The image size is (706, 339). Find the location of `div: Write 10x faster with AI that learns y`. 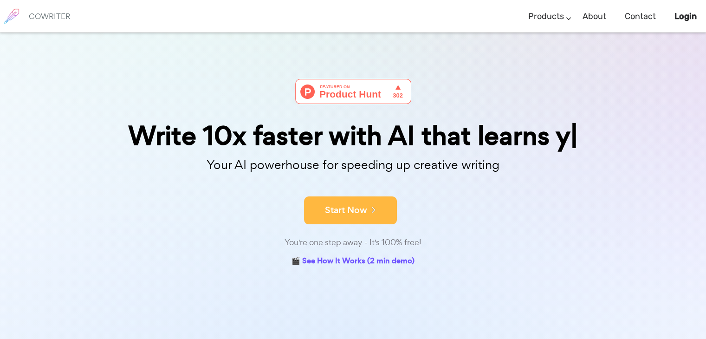

div: Write 10x faster with AI that learns y is located at coordinates (353, 136).